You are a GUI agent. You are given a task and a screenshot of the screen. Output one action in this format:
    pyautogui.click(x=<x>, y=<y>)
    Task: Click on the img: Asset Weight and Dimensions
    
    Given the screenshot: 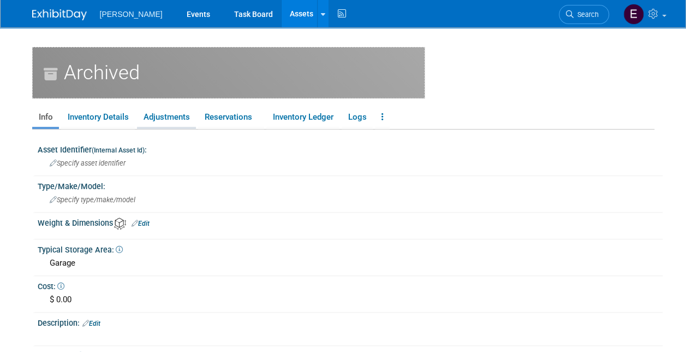 What is the action you would take?
    pyautogui.click(x=120, y=223)
    